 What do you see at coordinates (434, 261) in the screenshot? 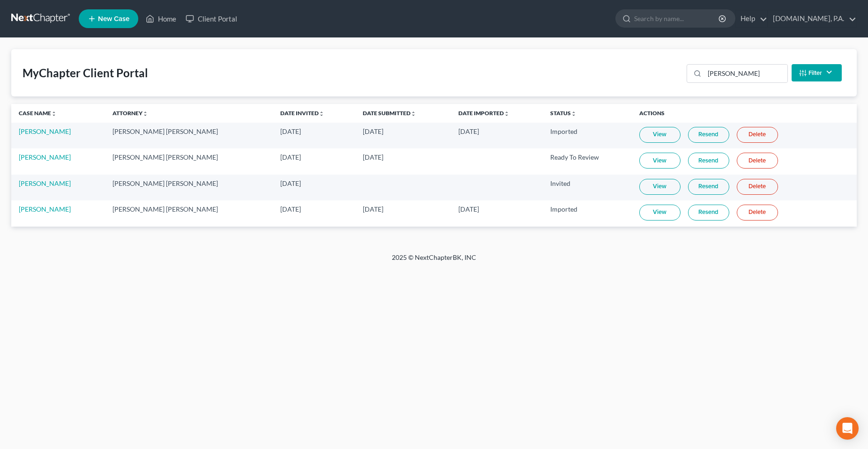
I see `div: 2025 © NextChapterBK, INC` at bounding box center [434, 261].